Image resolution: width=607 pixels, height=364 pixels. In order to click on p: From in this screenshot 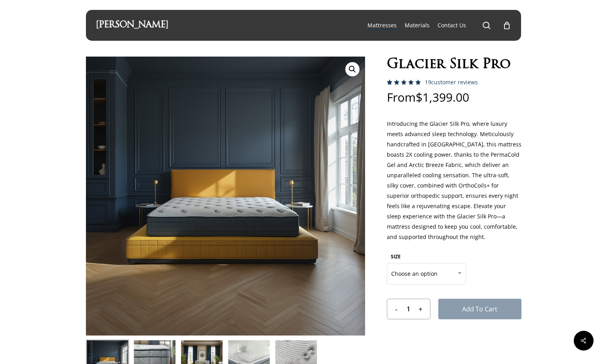, I will do `click(454, 105)`.